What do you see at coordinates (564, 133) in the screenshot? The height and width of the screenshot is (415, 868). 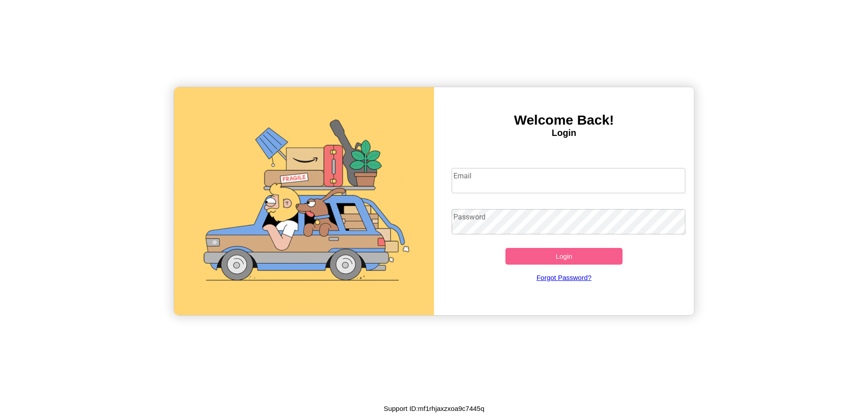 I see `h4: Login` at bounding box center [564, 133].